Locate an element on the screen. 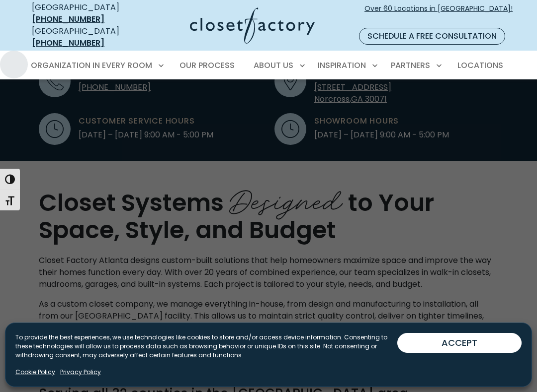 Image resolution: width=537 pixels, height=392 pixels. span: Locations is located at coordinates (480, 65).